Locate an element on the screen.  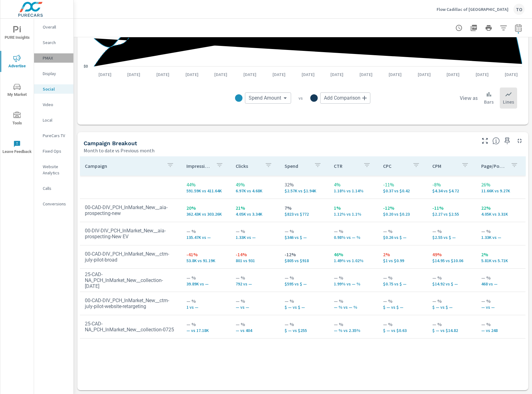
p: 801 vs 931 is located at coordinates (255, 260).